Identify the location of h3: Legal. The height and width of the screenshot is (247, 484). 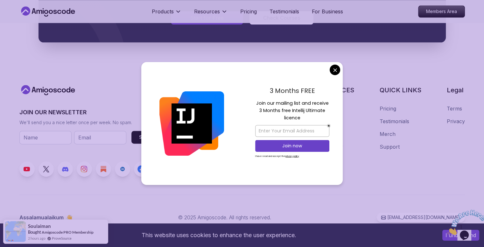
(455, 90).